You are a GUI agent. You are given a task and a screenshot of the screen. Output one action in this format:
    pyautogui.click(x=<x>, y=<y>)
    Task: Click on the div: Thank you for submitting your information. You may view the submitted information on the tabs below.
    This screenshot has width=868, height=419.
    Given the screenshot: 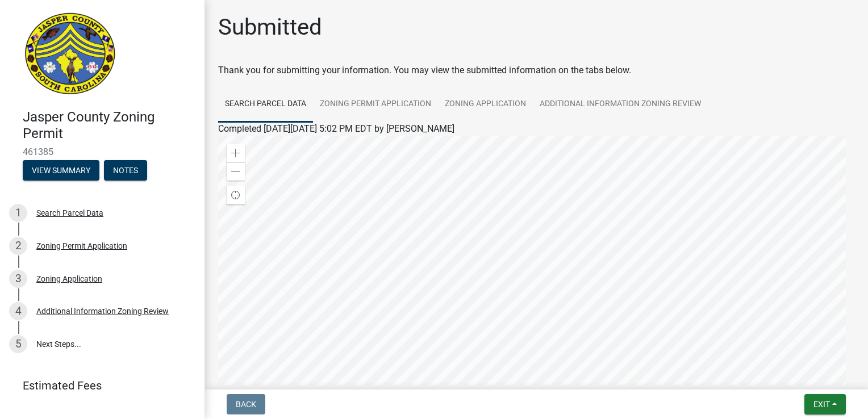 What is the action you would take?
    pyautogui.click(x=536, y=70)
    